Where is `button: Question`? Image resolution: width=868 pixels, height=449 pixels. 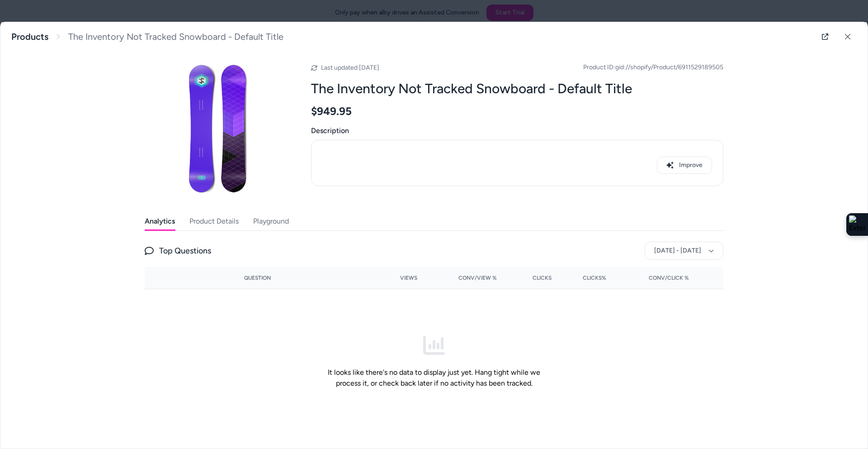 button: Question is located at coordinates (257, 278).